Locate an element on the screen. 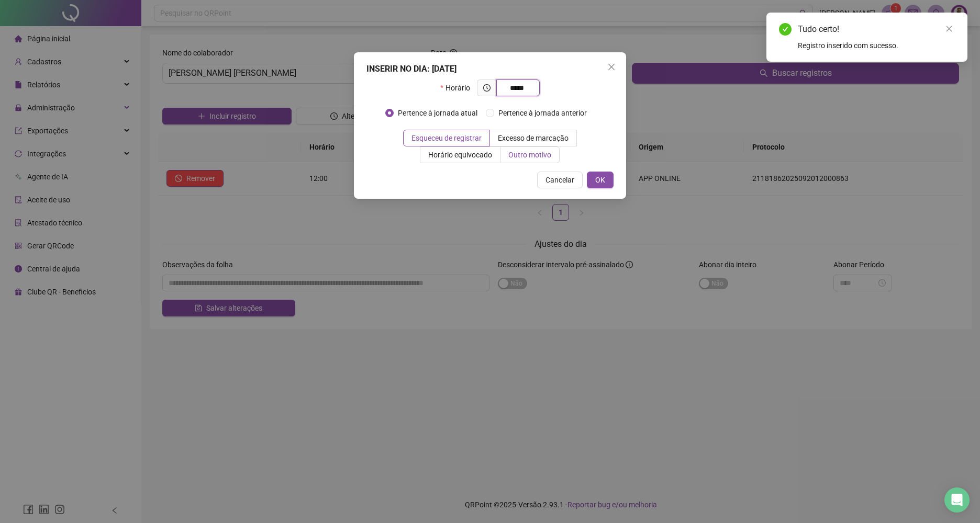 This screenshot has width=980, height=523. span: Excesso de marcação is located at coordinates (533, 138).